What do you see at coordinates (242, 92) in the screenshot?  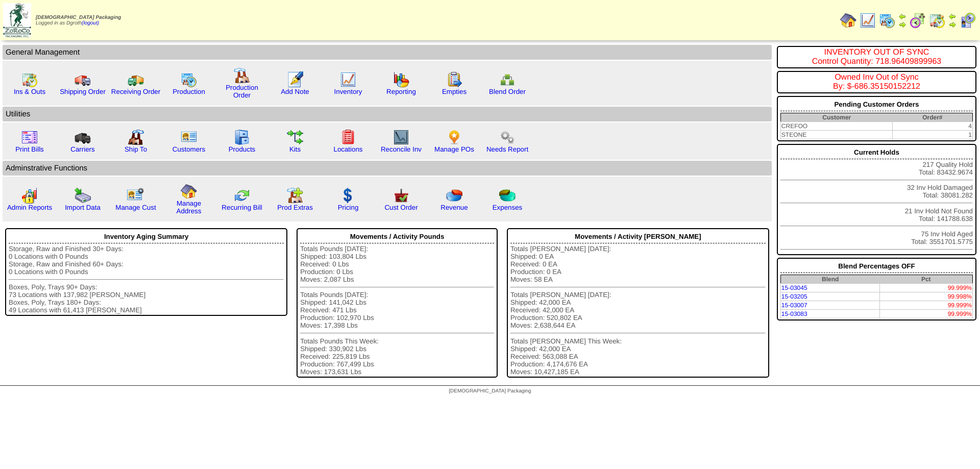 I see `a: Production Order` at bounding box center [242, 92].